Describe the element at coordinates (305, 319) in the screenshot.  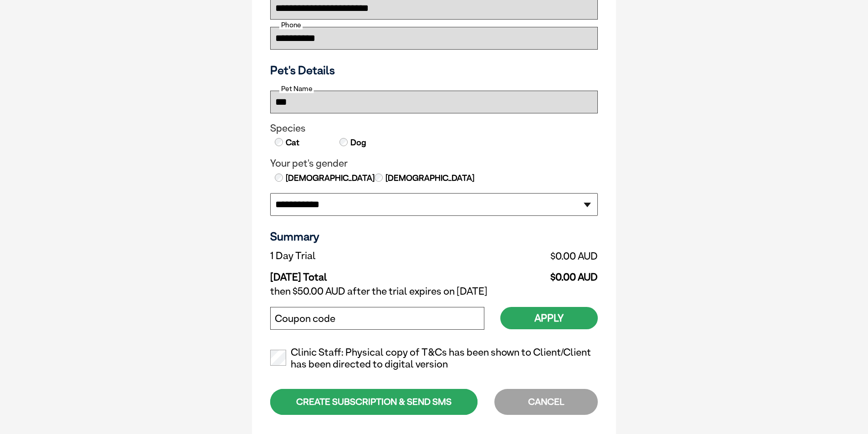
I see `label: Coupon code` at that location.